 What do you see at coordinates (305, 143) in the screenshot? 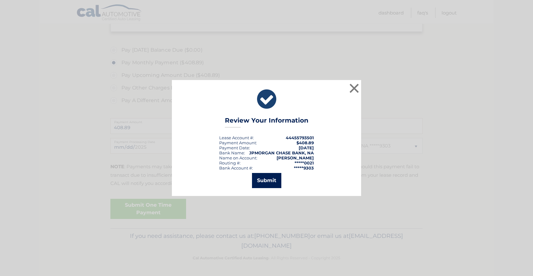
I see `span: $408.89` at bounding box center [305, 143].